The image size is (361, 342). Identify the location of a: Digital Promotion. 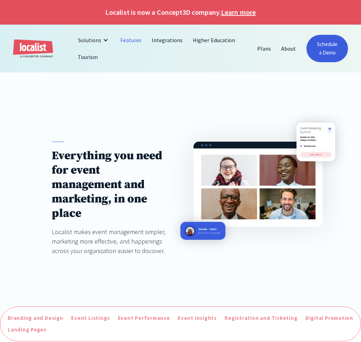
(329, 318).